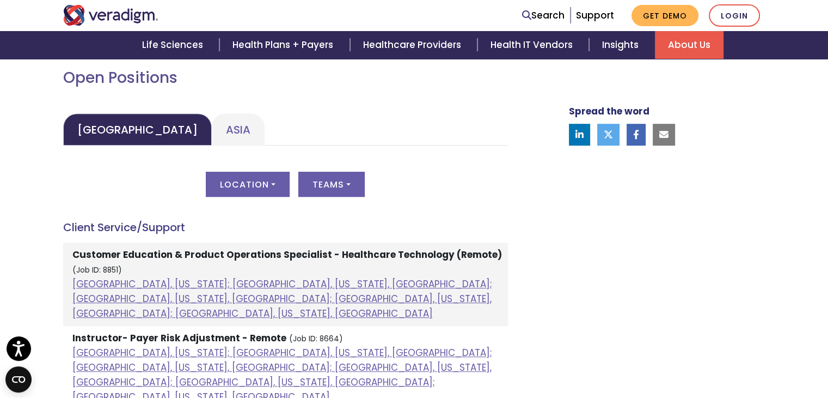  Describe the element at coordinates (316, 338) in the screenshot. I see `small: (Job ID: 8664)` at that location.